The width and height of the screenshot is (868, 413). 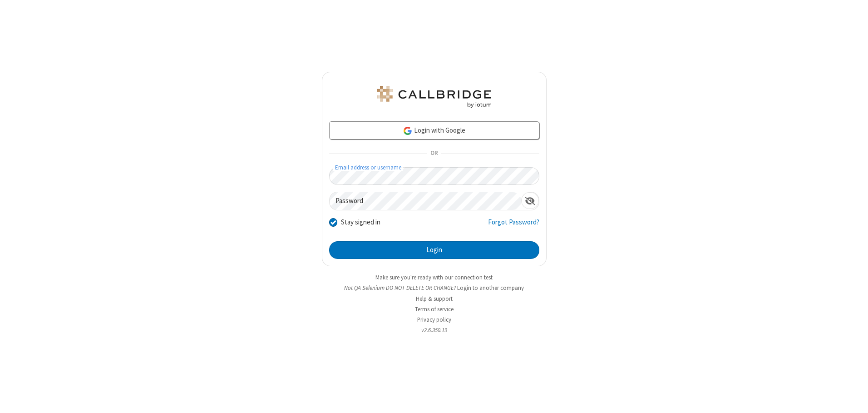 I want to click on li: v2.6.350.19, so click(x=434, y=330).